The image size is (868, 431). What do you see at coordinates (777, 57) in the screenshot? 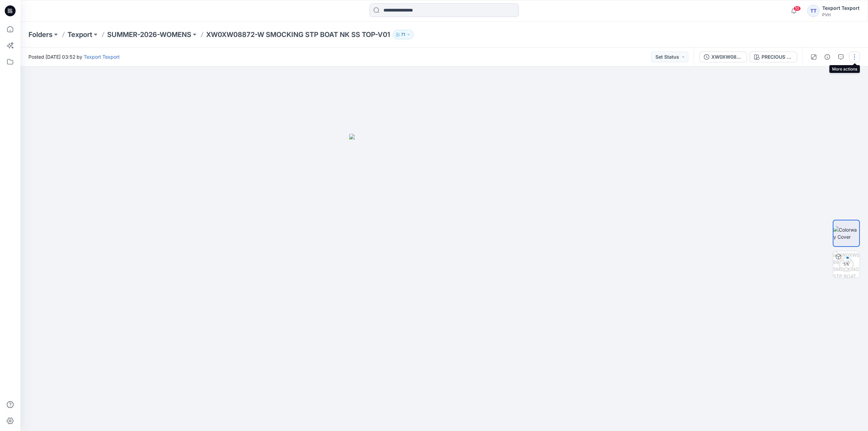
I see `div: PRECIOUS PINK - TH3` at bounding box center [777, 57].